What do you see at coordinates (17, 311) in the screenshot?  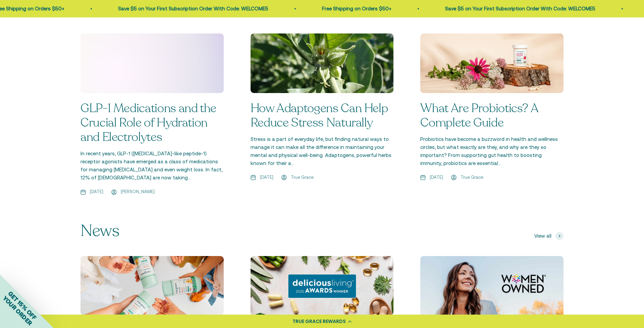 I see `span: YOUR ORDER` at bounding box center [17, 311].